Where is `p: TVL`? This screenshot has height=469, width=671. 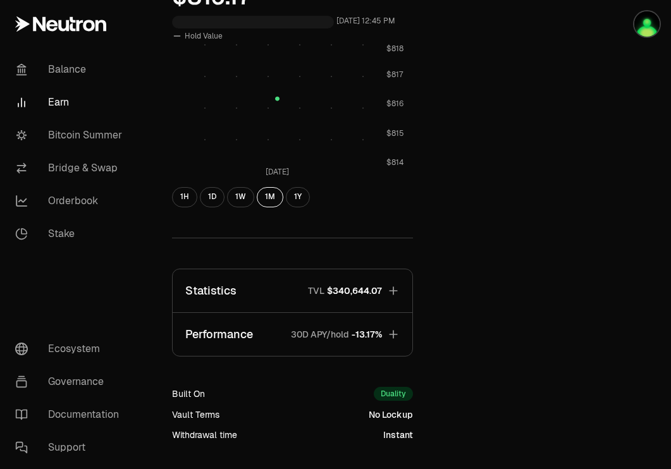 p: TVL is located at coordinates (316, 291).